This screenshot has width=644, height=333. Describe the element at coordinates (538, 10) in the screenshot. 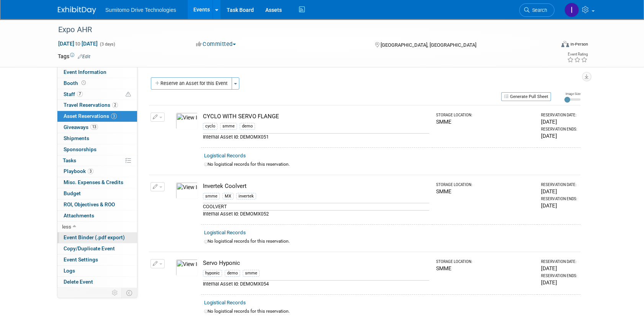

I see `span: Search` at that location.